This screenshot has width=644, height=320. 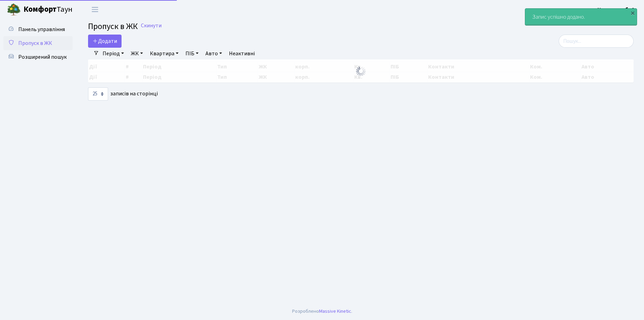 I want to click on select: записів на сторінці, so click(x=98, y=94).